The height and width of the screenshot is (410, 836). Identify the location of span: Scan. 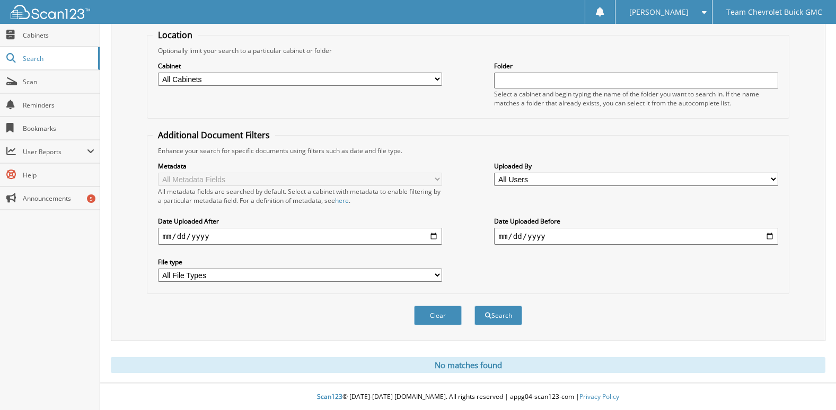
(58, 82).